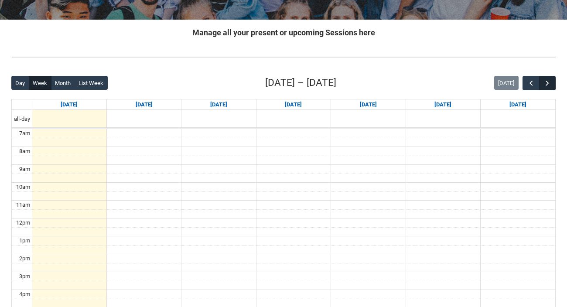  Describe the element at coordinates (69, 105) in the screenshot. I see `a: Go to September 7, 2025` at that location.